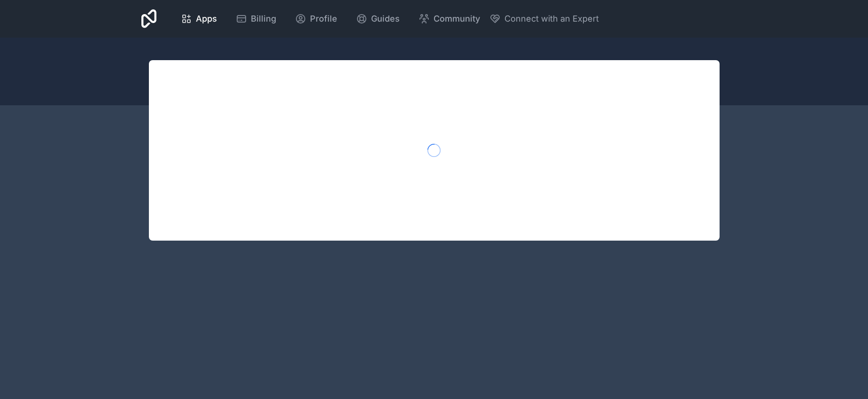 This screenshot has width=868, height=399. I want to click on a: Profile, so click(316, 19).